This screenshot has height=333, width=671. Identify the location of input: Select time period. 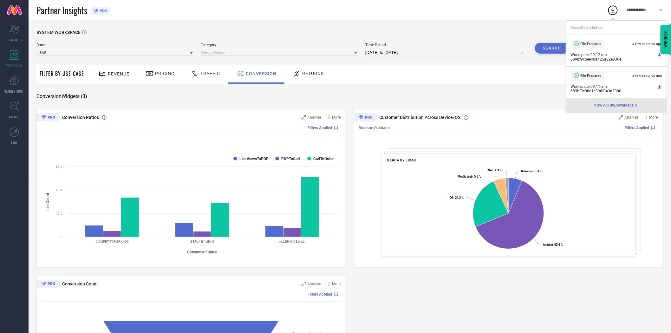
(446, 53).